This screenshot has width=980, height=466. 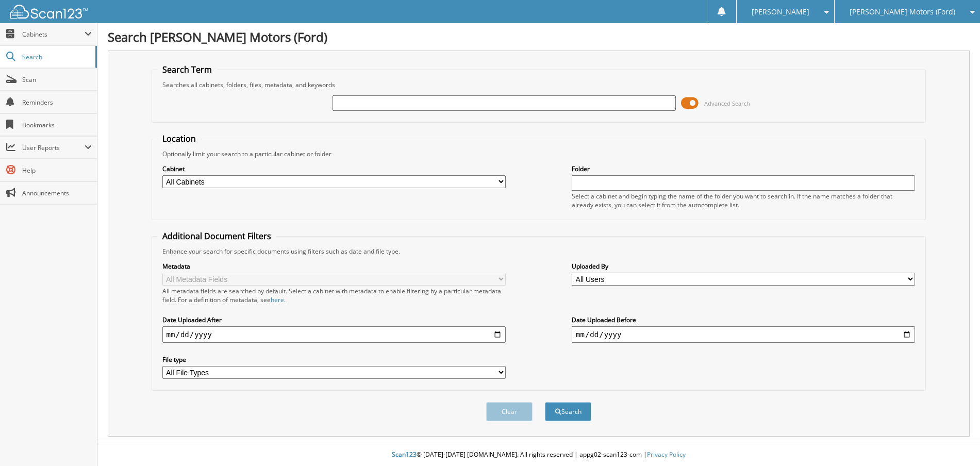 What do you see at coordinates (187, 70) in the screenshot?
I see `legend: Search Term` at bounding box center [187, 70].